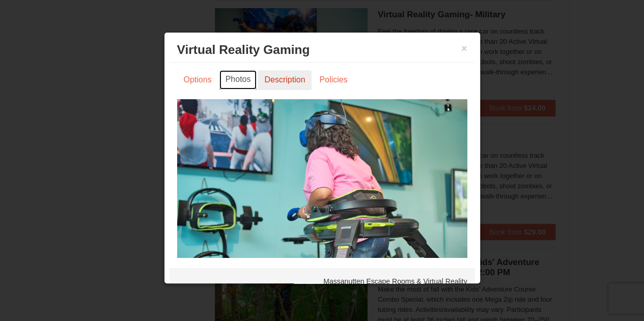 This screenshot has width=644, height=321. Describe the element at coordinates (197, 80) in the screenshot. I see `a: Options` at that location.